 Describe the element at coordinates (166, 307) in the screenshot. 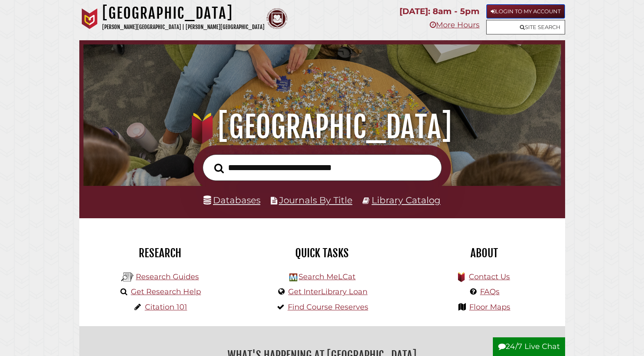

I see `a: Citation 101` at that location.